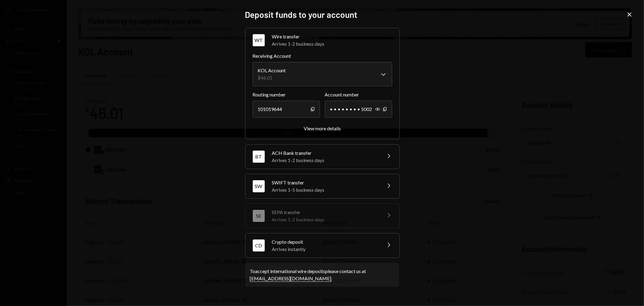 This screenshot has height=306, width=644. What do you see at coordinates (322, 128) in the screenshot?
I see `button: View more details` at bounding box center [322, 128].